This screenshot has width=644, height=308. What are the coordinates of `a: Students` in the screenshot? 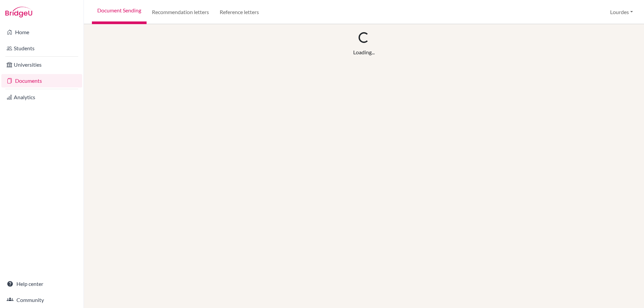 It's located at (42, 49).